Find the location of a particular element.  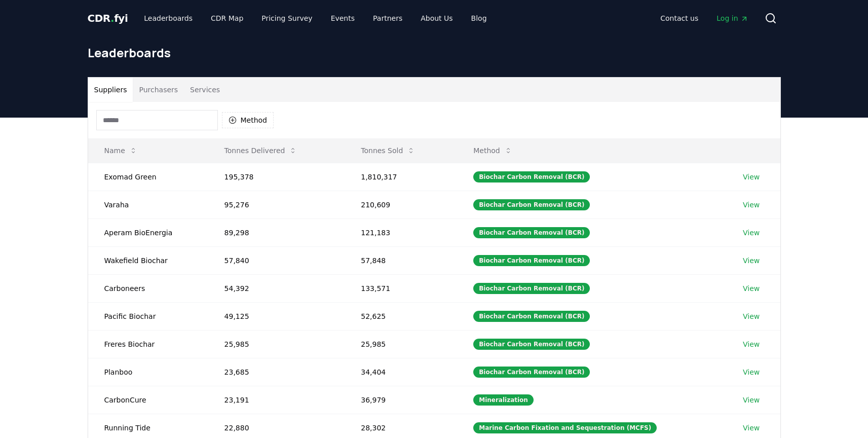

a: Events is located at coordinates (342, 18).